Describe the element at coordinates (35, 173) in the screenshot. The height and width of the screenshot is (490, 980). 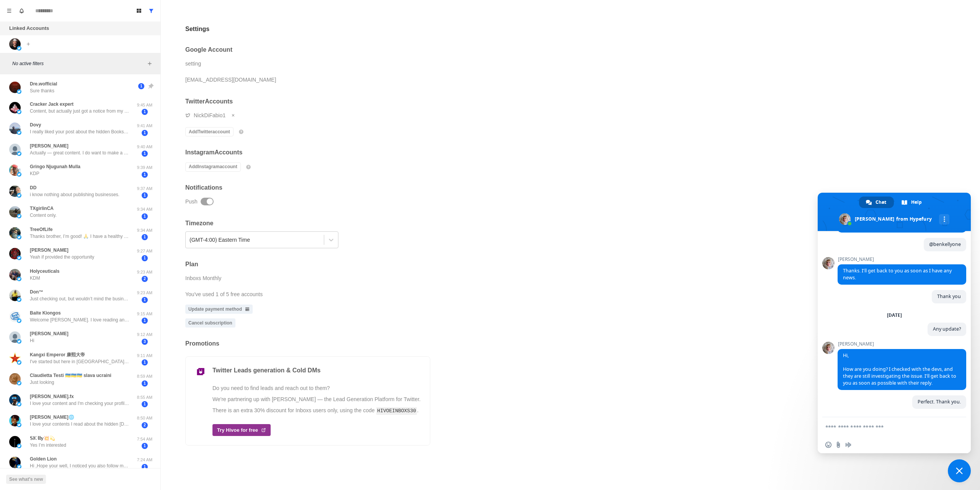
I see `p: KDP` at that location.